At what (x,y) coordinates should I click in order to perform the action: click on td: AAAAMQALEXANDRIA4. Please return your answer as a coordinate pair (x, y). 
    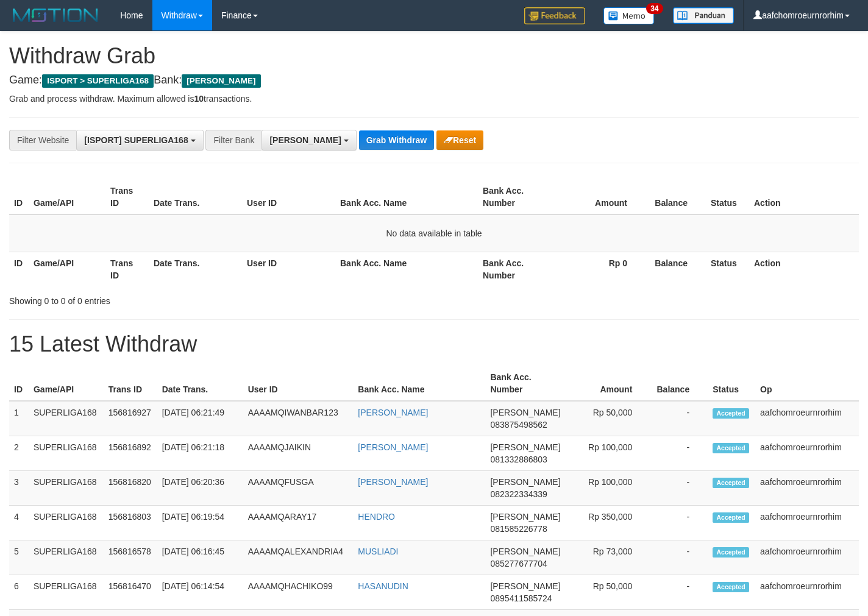
    Looking at the image, I should click on (298, 558).